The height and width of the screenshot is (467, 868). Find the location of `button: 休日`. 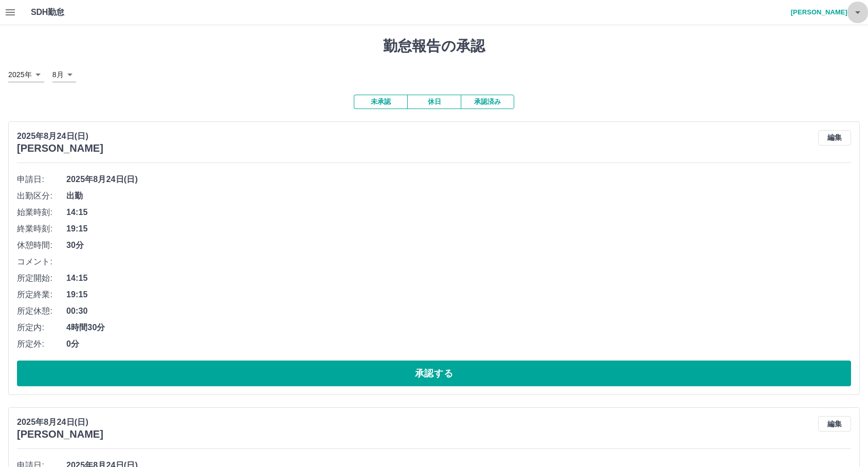

button: 休日 is located at coordinates (434, 102).